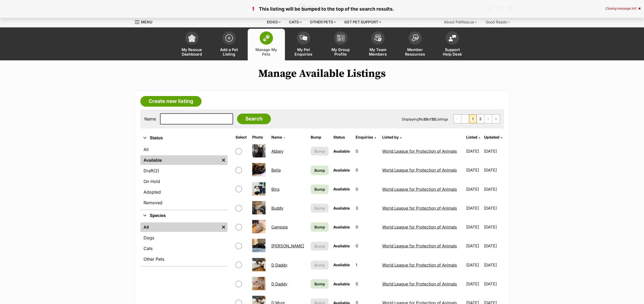 The width and height of the screenshot is (644, 304). Describe the element at coordinates (363, 22) in the screenshot. I see `div: Get pet support` at that location.